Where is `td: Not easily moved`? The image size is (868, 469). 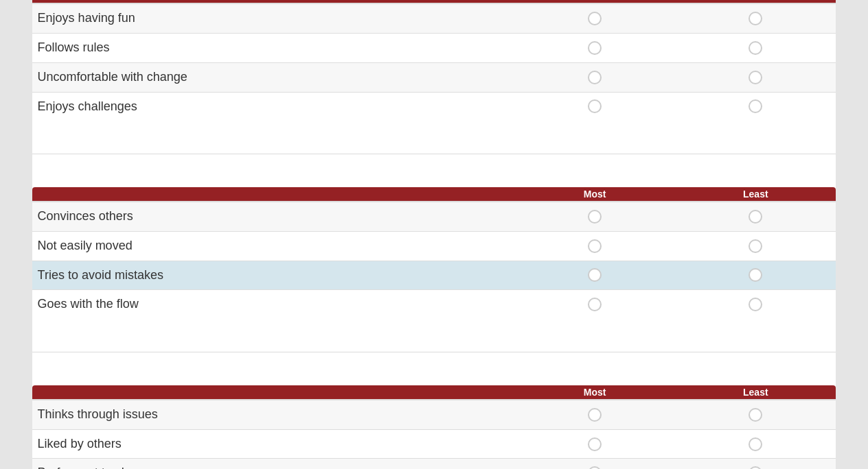
td: Not easily moved is located at coordinates (273, 246).